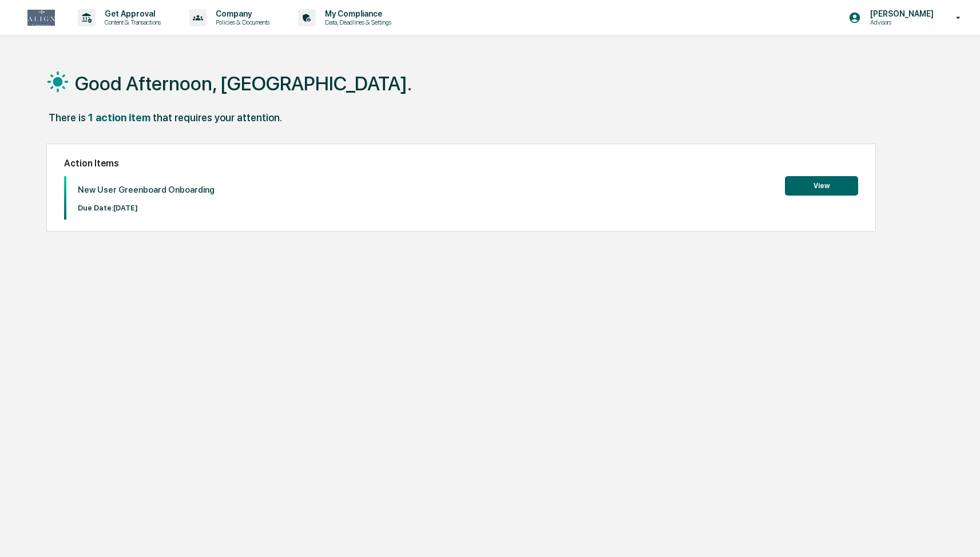 The width and height of the screenshot is (980, 557). What do you see at coordinates (146, 190) in the screenshot?
I see `p: New User Greenboard Onboarding` at bounding box center [146, 190].